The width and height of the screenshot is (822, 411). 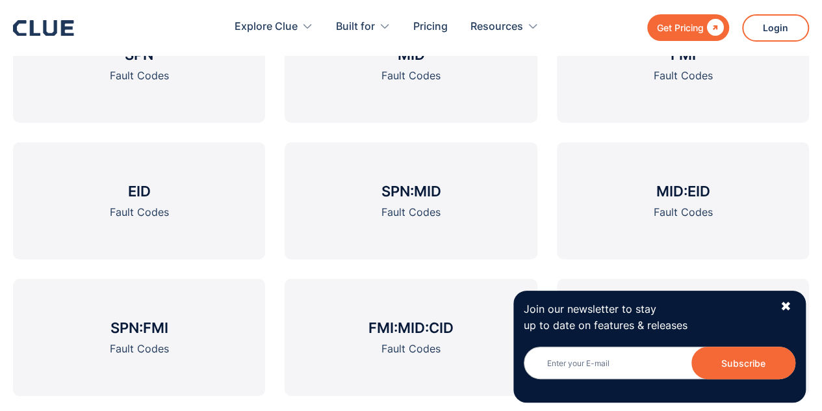 I want to click on a: EIDFault Codes, so click(x=139, y=201).